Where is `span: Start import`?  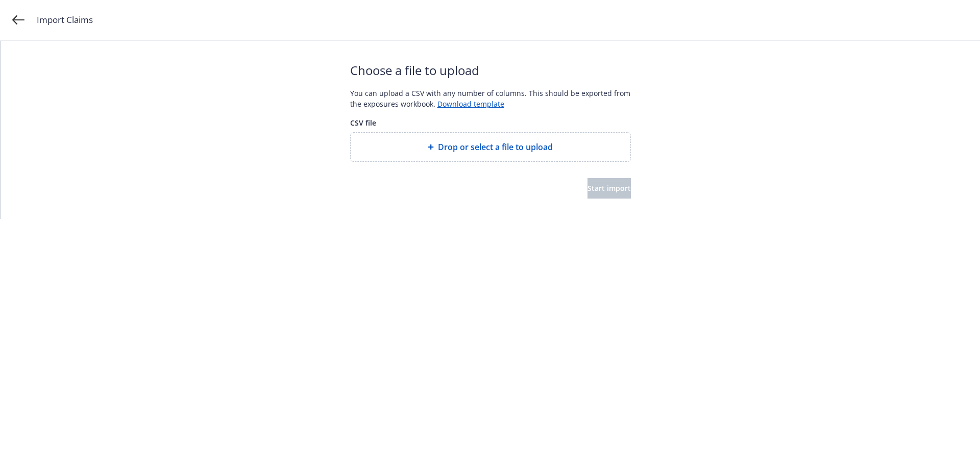
span: Start import is located at coordinates (608, 188).